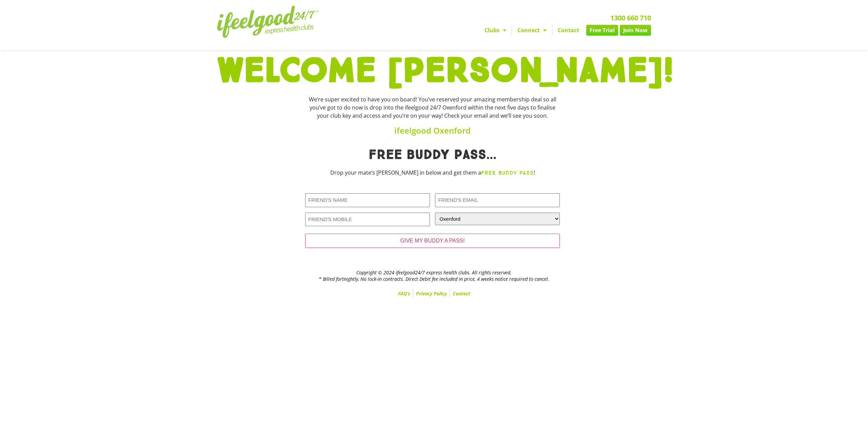 The width and height of the screenshot is (868, 431). I want to click on div: We’re super excited to have you on board! You’ve reserved your amazing membership deal so all you..., so click(433, 107).